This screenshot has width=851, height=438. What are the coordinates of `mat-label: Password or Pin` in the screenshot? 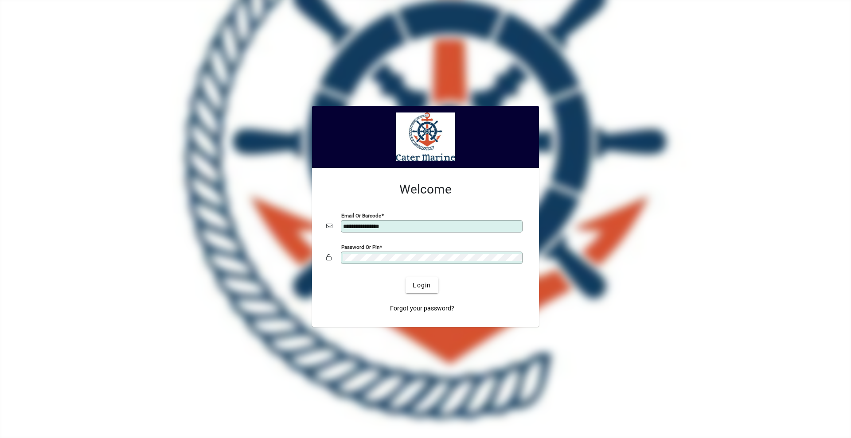 It's located at (360, 247).